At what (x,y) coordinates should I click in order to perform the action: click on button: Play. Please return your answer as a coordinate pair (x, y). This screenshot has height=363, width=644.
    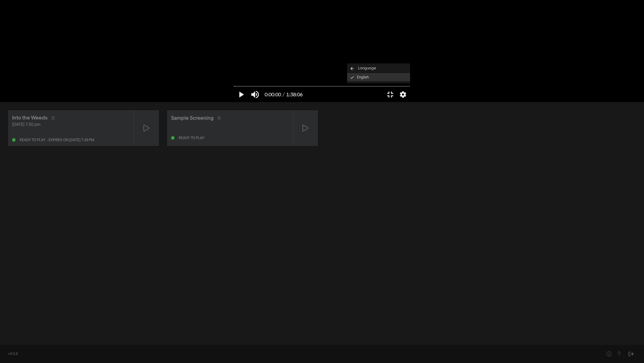
    Looking at the image, I should click on (241, 95).